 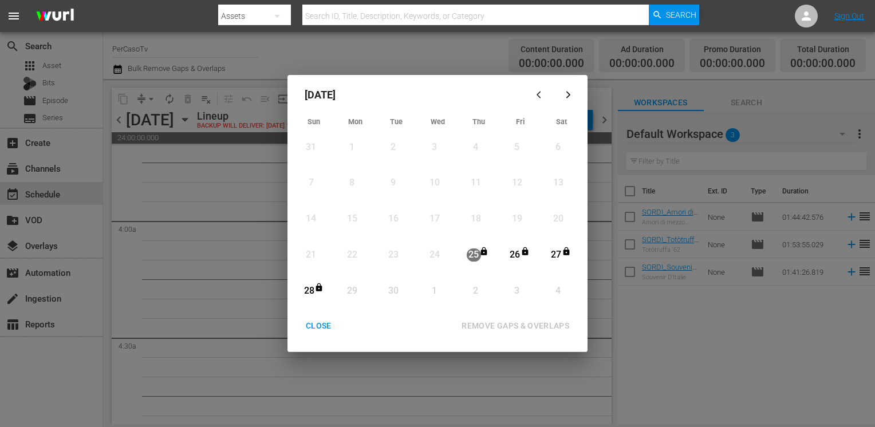 I want to click on div: 15, so click(x=351, y=219).